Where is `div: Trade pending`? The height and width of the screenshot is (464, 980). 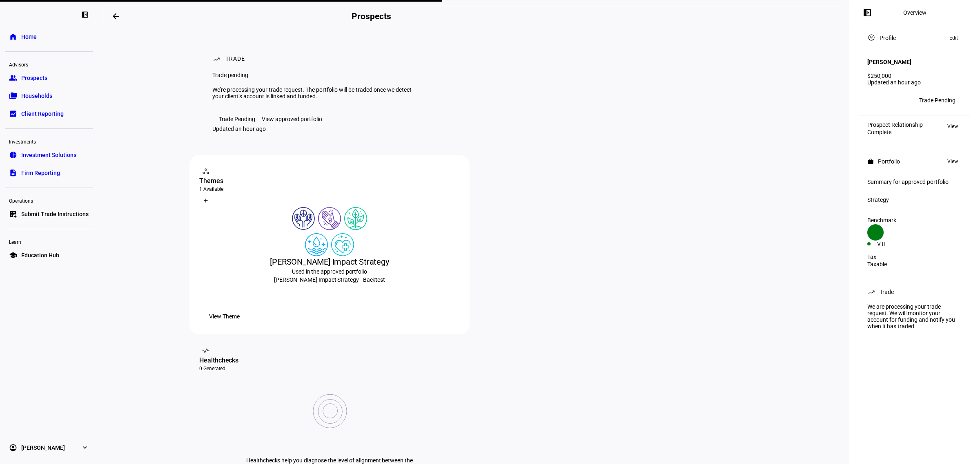 div: Trade pending is located at coordinates (313, 75).